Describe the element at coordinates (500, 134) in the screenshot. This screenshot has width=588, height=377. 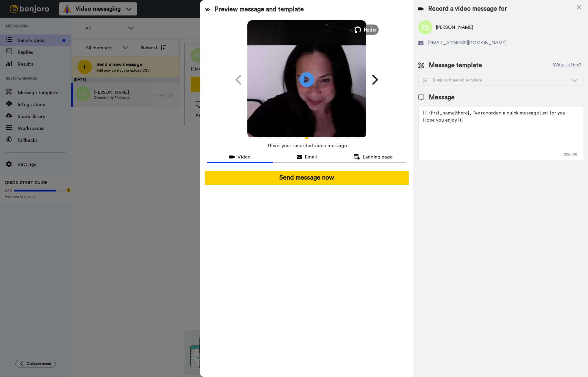
I see `textarea: Hi {first_name|there}, I’ve recorded a quick message just for you. Hope you enjoy it!` at that location.